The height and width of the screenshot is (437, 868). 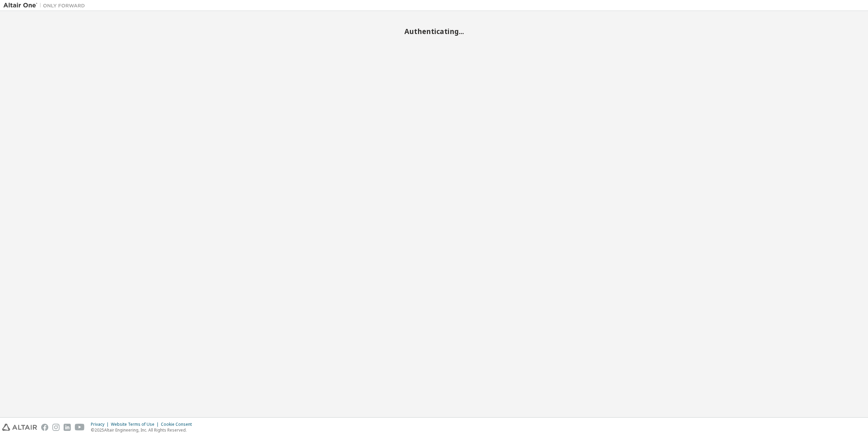 What do you see at coordinates (79, 427) in the screenshot?
I see `img: youtube.svg` at bounding box center [79, 427].